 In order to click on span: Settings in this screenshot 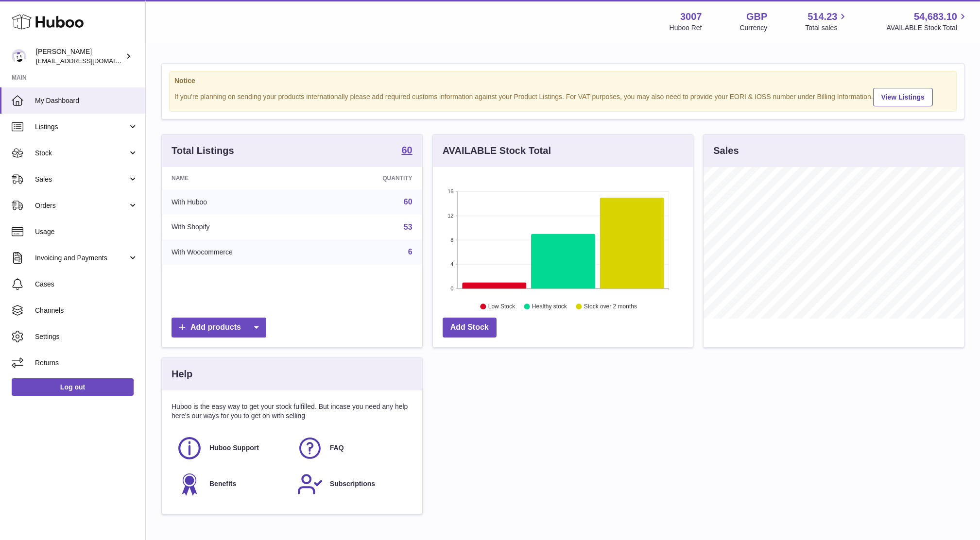, I will do `click(87, 336)`.